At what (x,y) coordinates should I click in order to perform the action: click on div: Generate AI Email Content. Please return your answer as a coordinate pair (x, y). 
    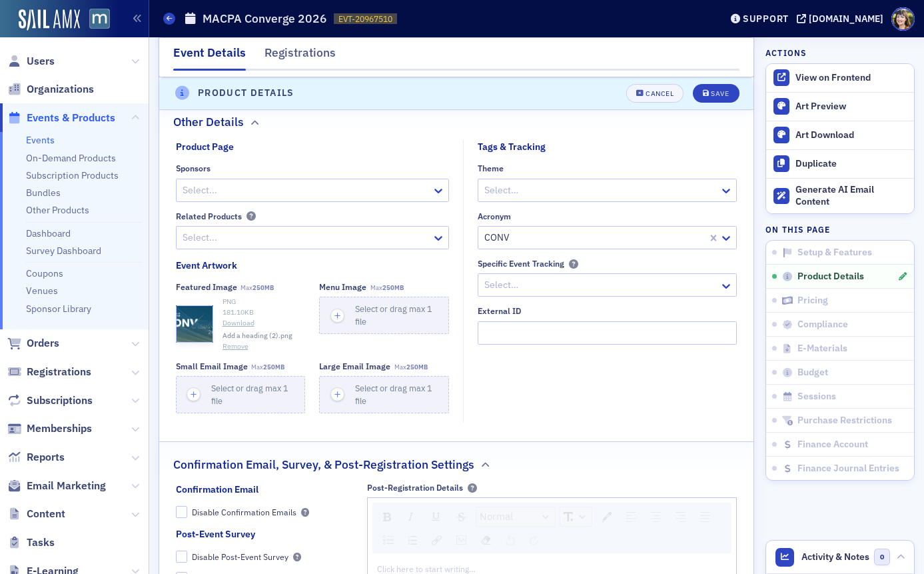
    Looking at the image, I should click on (851, 195).